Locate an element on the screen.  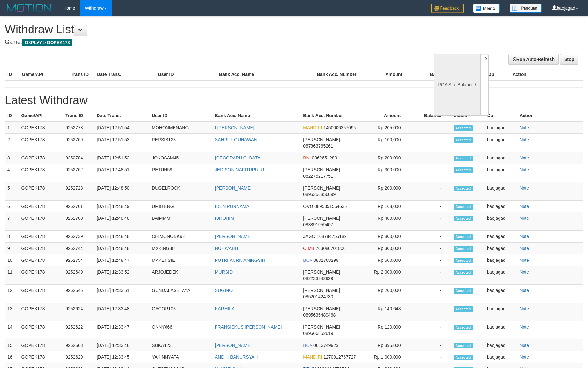
th: Trans ID is located at coordinates (81, 74).